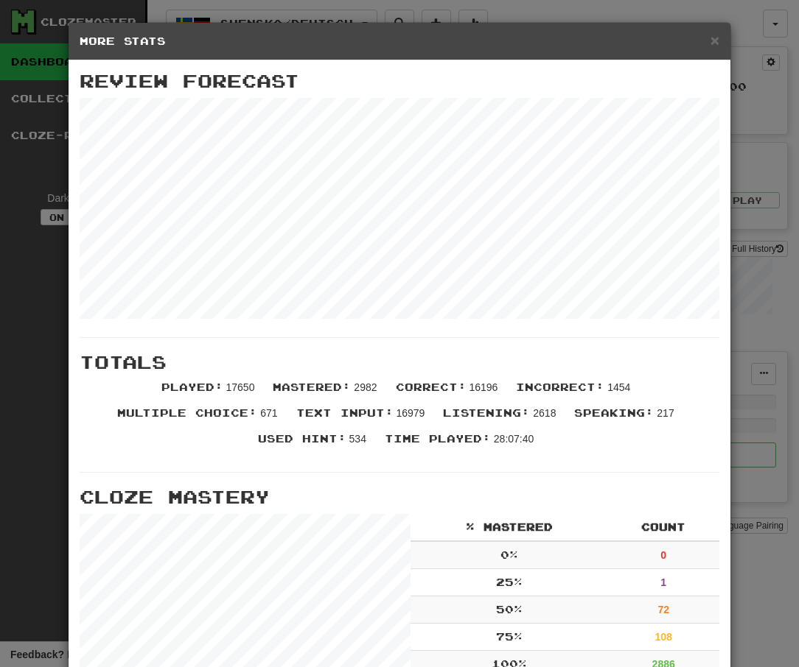 This screenshot has height=667, width=799. I want to click on li: 17650, so click(210, 393).